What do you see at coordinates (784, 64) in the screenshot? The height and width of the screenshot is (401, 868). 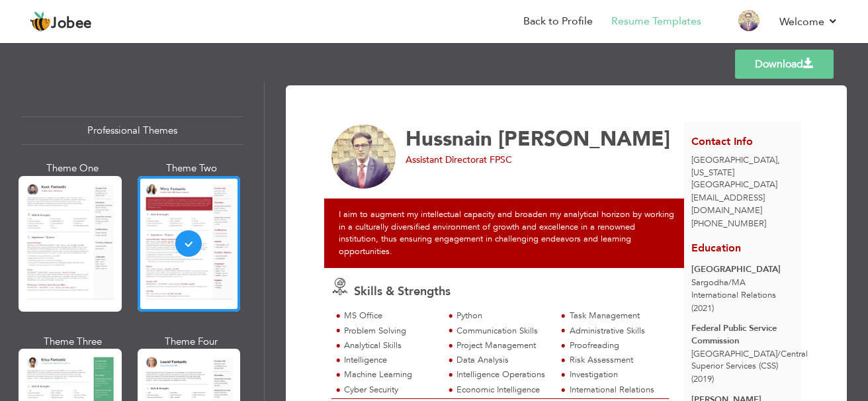 I see `a: Download` at bounding box center [784, 64].